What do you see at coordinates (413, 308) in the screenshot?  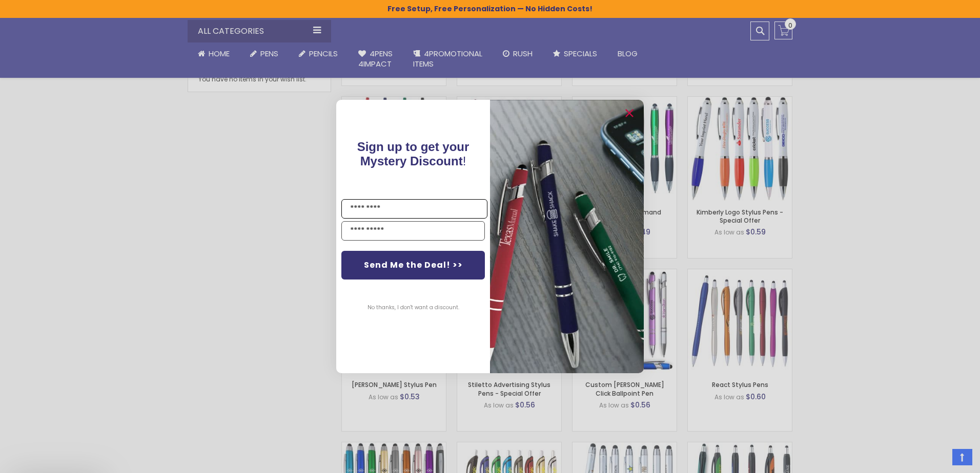 I see `button: No thanks, I don't want a discount.` at bounding box center [413, 308].